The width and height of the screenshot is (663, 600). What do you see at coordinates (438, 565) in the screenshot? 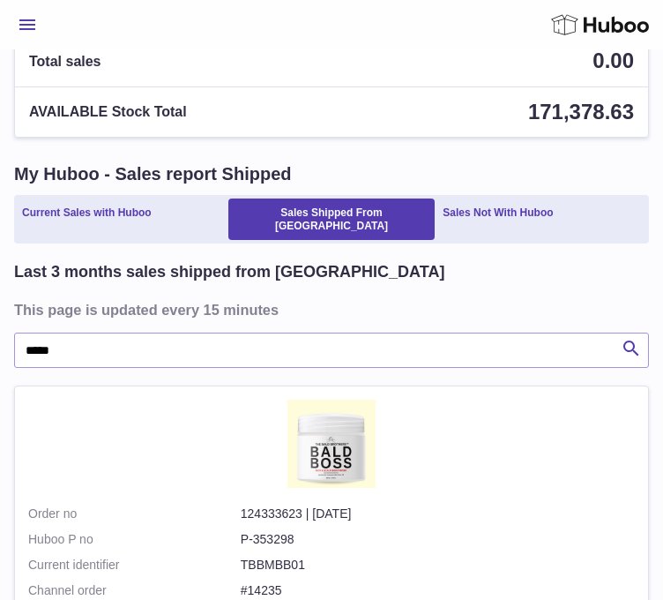
I see `dd: TBBMBB01` at bounding box center [438, 565].